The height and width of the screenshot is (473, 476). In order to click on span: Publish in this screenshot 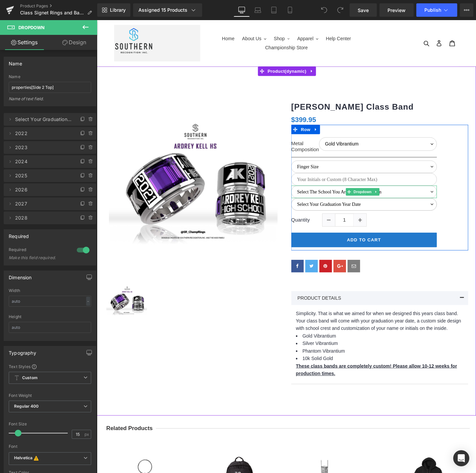, I will do `click(433, 10)`.